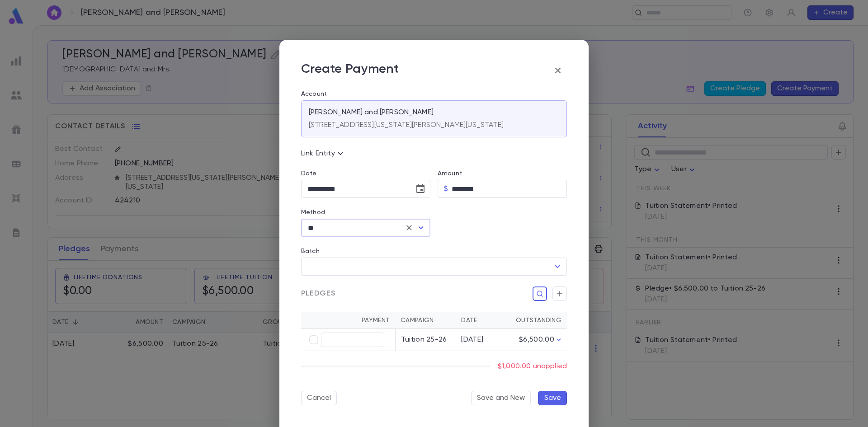 The image size is (868, 427). Describe the element at coordinates (425, 321) in the screenshot. I see `th: Campaign` at that location.